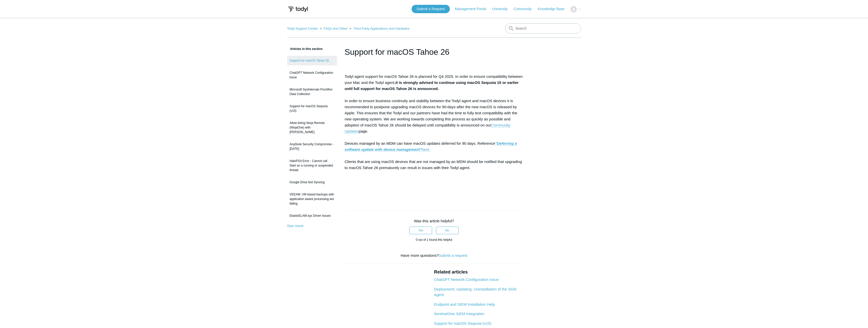 The width and height of the screenshot is (868, 328). What do you see at coordinates (312, 216) in the screenshot?
I see `a: ElasticELAM.sys Driver Issues` at bounding box center [312, 216].